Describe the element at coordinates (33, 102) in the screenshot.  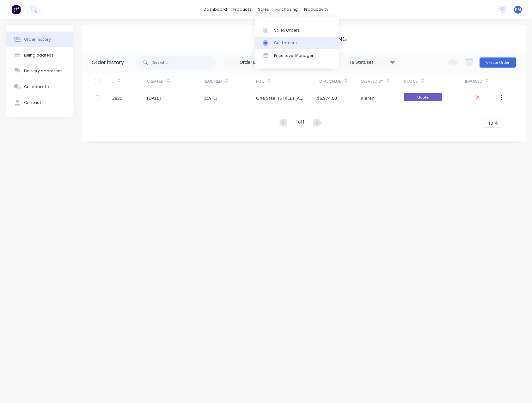
I see `div: Contacts` at that location.